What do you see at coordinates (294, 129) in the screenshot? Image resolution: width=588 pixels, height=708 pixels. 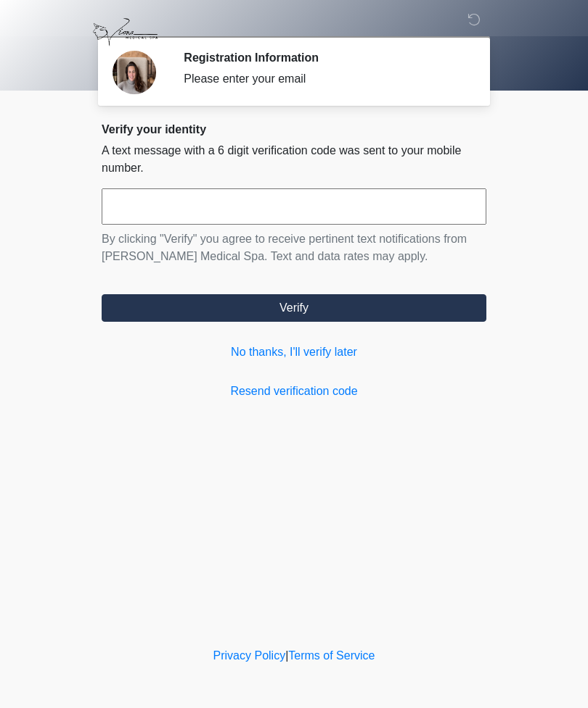 I see `h2: Verify your identity` at bounding box center [294, 129].